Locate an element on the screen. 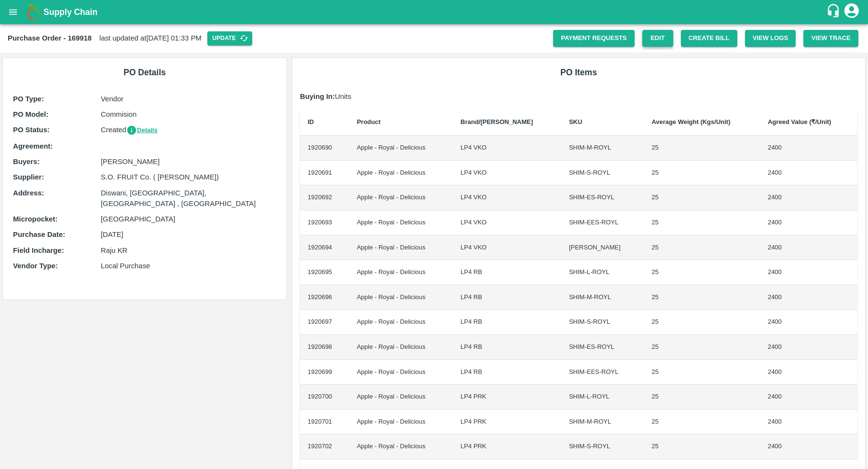 The height and width of the screenshot is (469, 868). button: View Logs is located at coordinates (771, 38).